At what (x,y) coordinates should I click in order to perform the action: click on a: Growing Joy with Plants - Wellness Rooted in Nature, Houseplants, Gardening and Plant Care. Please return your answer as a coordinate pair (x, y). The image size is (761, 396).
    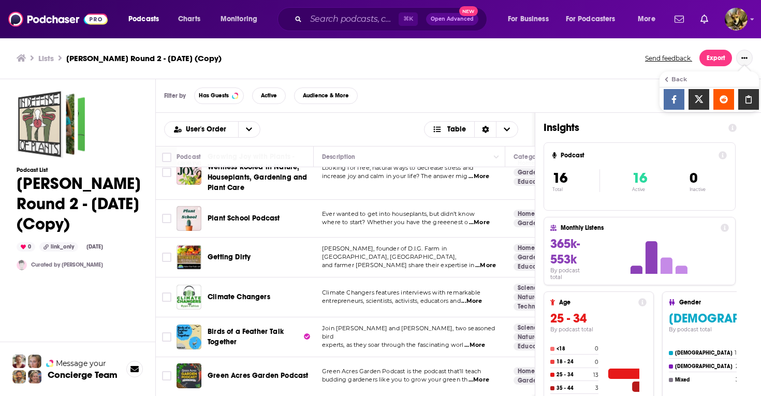
    Looking at the image, I should click on (189, 172).